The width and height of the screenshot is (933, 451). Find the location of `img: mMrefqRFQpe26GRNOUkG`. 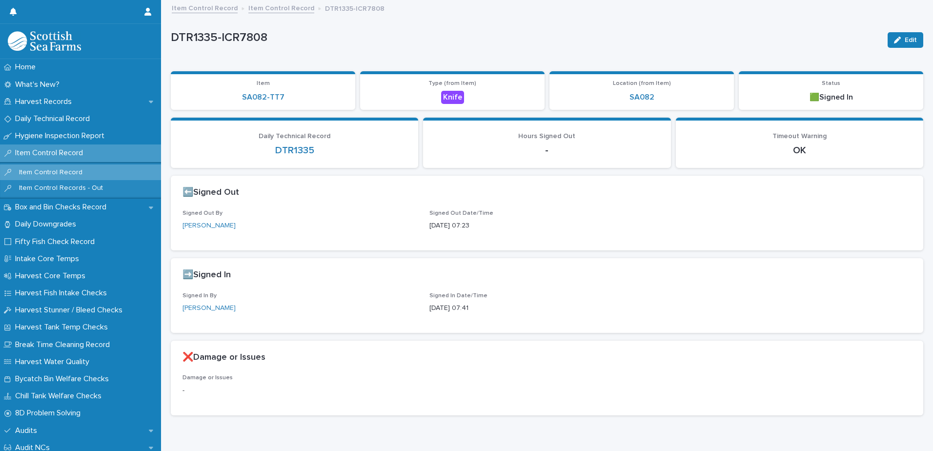

img: mMrefqRFQpe26GRNOUkG is located at coordinates (44, 41).